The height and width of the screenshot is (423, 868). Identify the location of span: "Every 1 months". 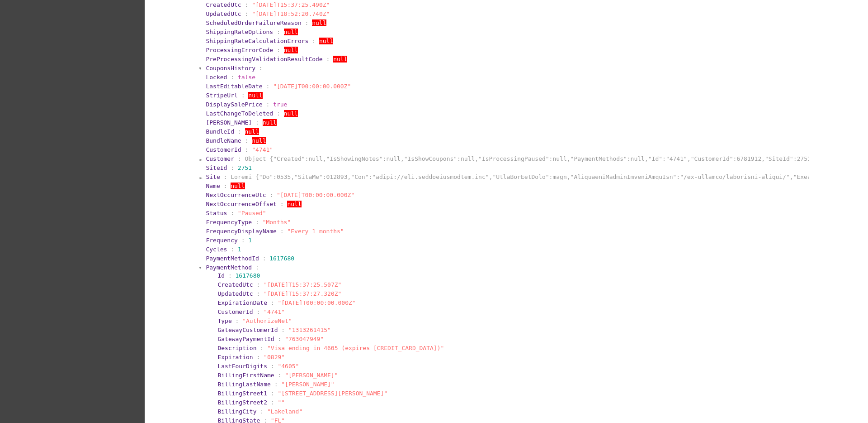
(315, 231).